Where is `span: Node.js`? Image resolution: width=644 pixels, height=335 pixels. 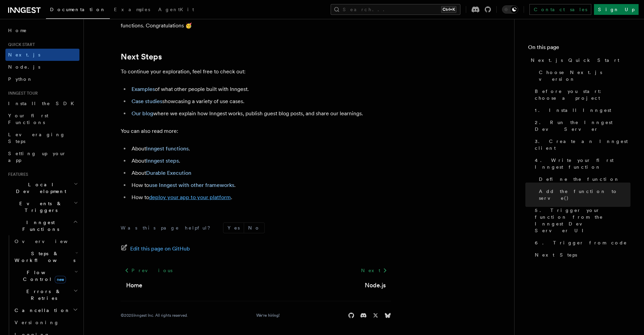
span: Node.js is located at coordinates (24, 67).